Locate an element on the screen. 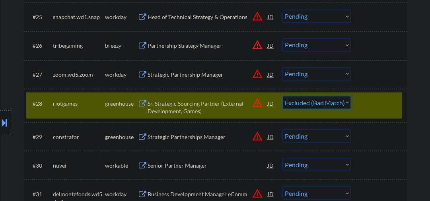 The height and width of the screenshot is (201, 430). div: tribegaming is located at coordinates (79, 46).